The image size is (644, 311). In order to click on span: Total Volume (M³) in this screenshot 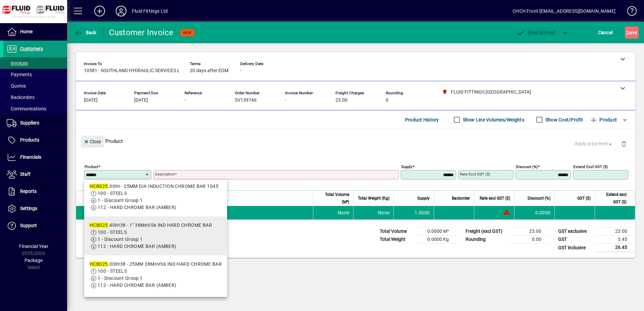, I will do `click(333, 199)`.